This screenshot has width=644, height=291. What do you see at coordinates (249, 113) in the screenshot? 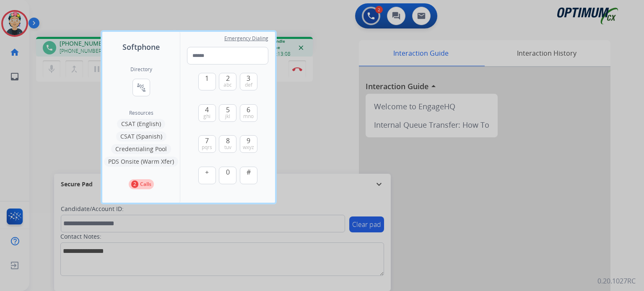
I see `button: 6mno` at bounding box center [249, 113].